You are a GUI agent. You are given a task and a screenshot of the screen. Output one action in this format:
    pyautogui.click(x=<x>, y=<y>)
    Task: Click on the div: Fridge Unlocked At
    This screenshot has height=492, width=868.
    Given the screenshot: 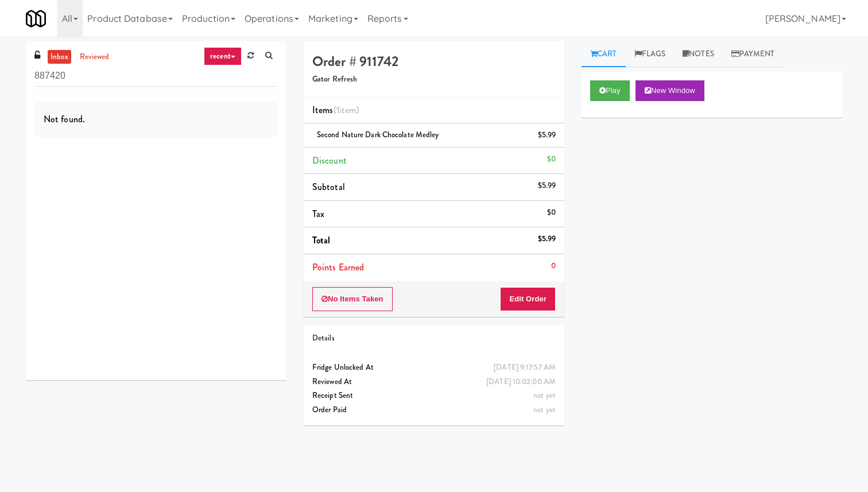 What is the action you would take?
    pyautogui.click(x=434, y=367)
    